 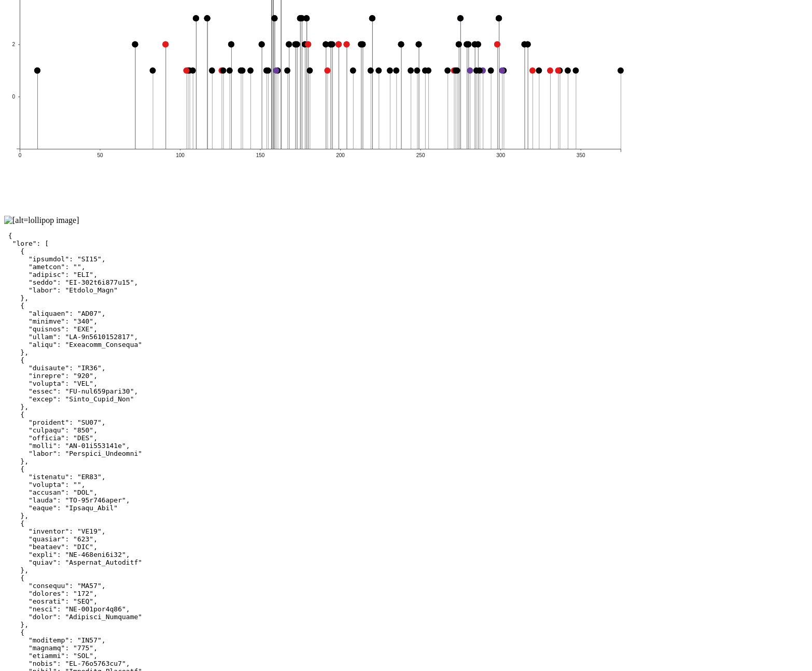 What do you see at coordinates (581, 155) in the screenshot?
I see `text: 350` at bounding box center [581, 155].